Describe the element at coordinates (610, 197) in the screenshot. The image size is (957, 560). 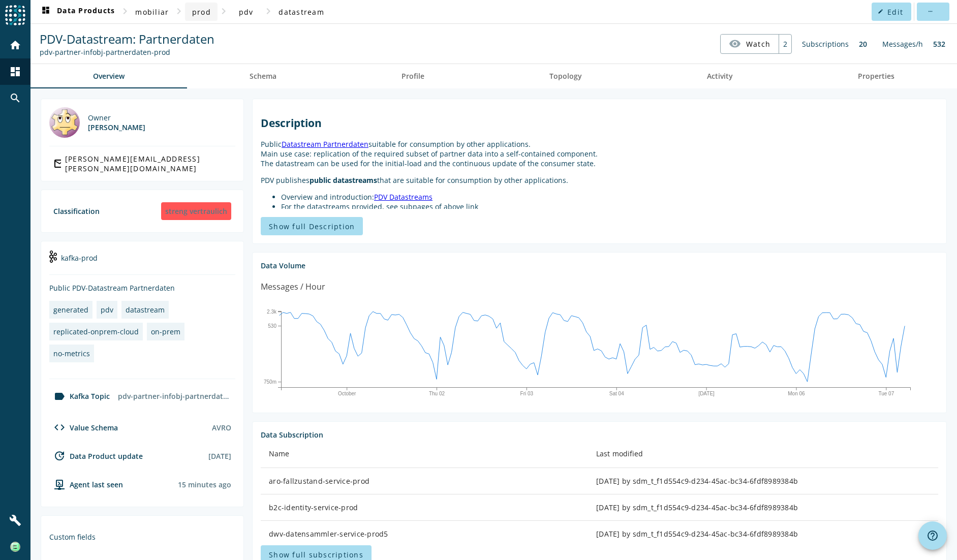
I see `li: Overview and introduction:` at that location.